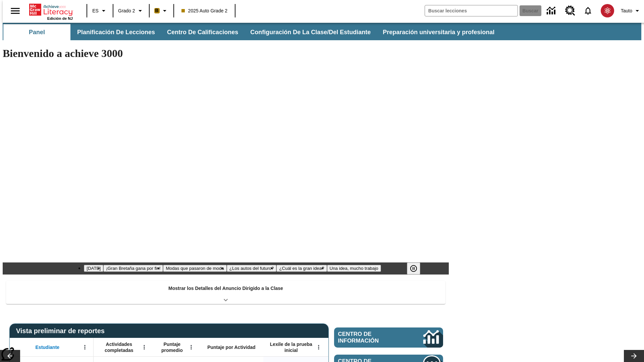 This screenshot has width=644, height=362. What do you see at coordinates (94, 268) in the screenshot?
I see `button: Diapositiva 1 Día del Trabajo` at bounding box center [94, 268].